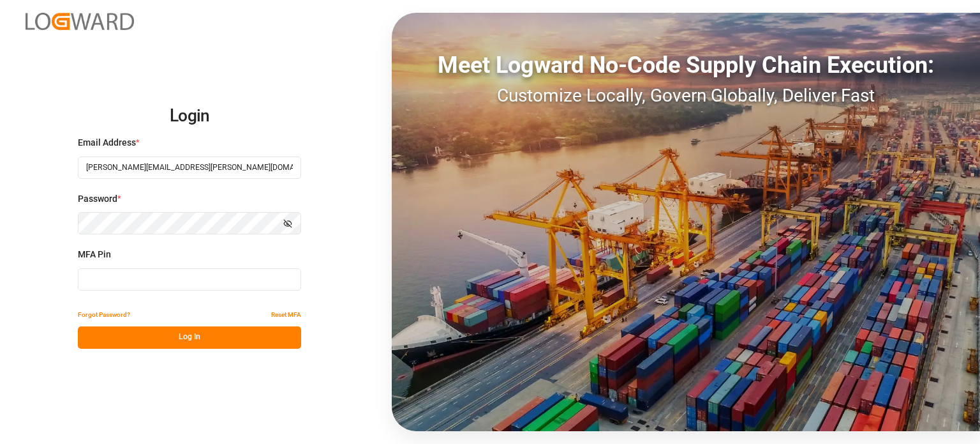 The image size is (980, 444). What do you see at coordinates (94, 254) in the screenshot?
I see `span: MFA Pin` at bounding box center [94, 254].